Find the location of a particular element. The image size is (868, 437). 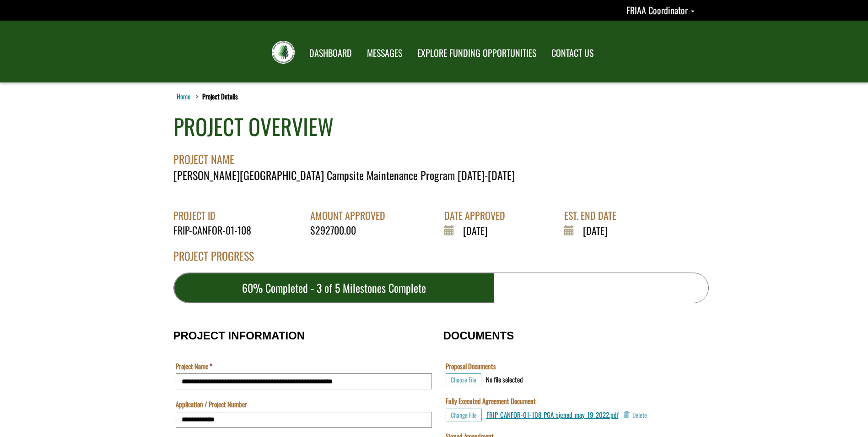

div: FRIP-CANFOR-01-108 is located at coordinates (215, 230).